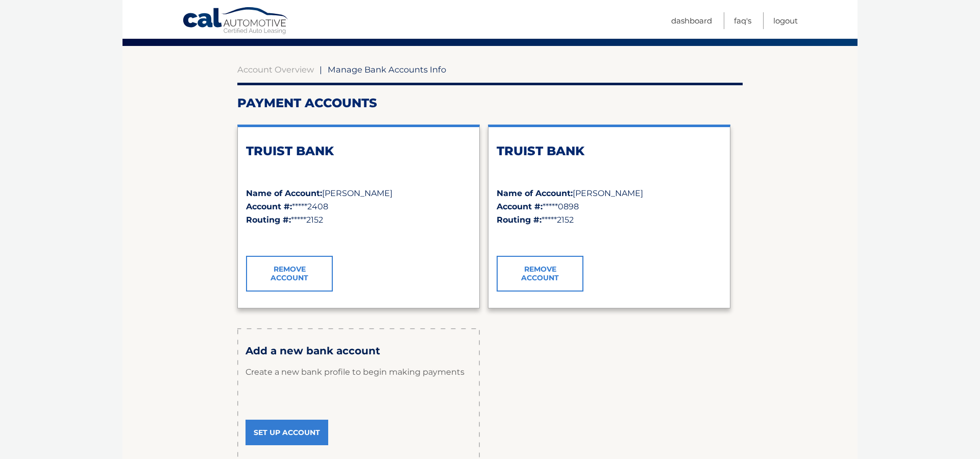 The width and height of the screenshot is (980, 459). Describe the element at coordinates (359, 350) in the screenshot. I see `h3: Add a new bank account` at that location.